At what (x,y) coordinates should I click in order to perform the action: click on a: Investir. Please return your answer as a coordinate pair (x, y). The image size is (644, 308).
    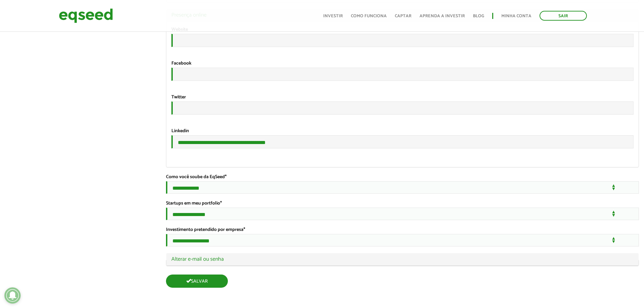
    Looking at the image, I should click on (333, 16).